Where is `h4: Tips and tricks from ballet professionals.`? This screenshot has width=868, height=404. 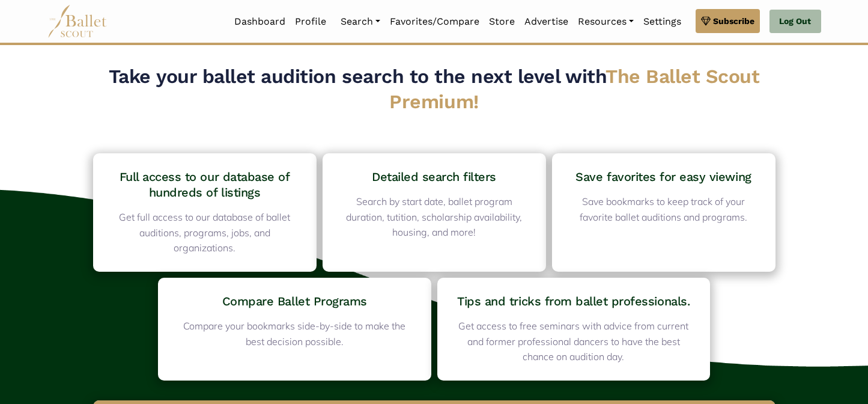
h4: Tips and tricks from ballet professionals. is located at coordinates (573, 302).